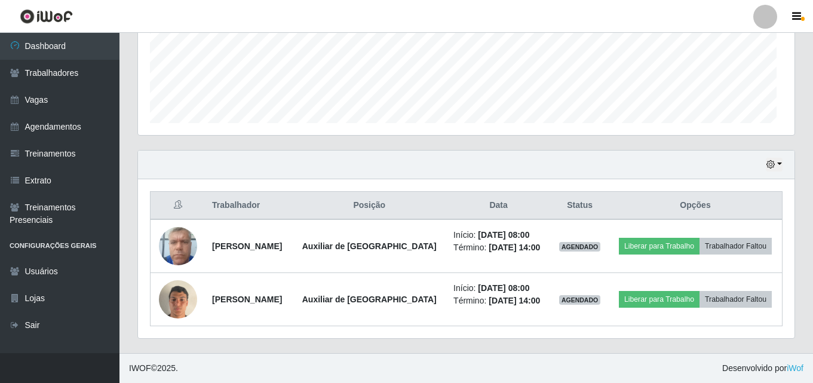  I want to click on th: Opções, so click(695, 205).